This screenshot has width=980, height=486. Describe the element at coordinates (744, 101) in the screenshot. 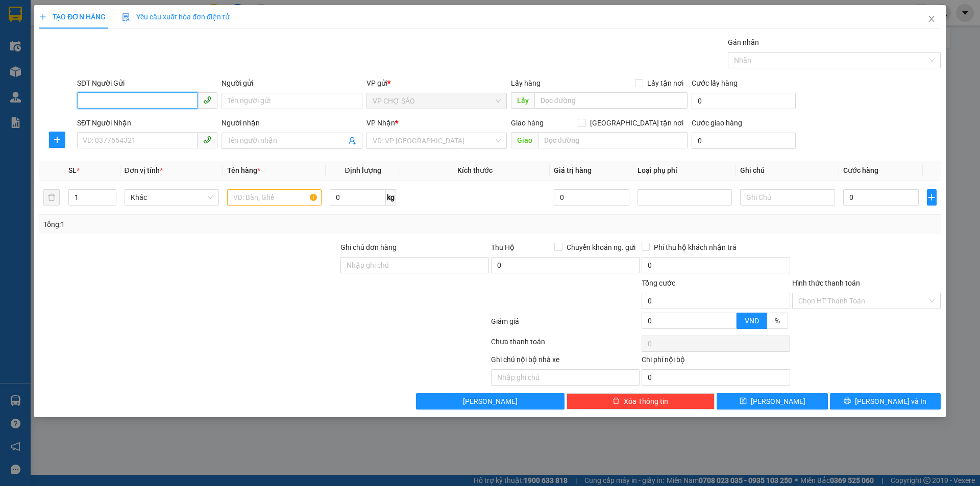

I see `input: Cước lấy hàng` at that location.